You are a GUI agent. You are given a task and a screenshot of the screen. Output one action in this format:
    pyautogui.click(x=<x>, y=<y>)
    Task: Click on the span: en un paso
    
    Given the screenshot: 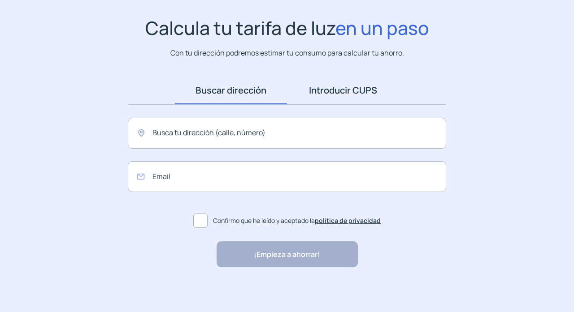 What is the action you would take?
    pyautogui.click(x=382, y=28)
    